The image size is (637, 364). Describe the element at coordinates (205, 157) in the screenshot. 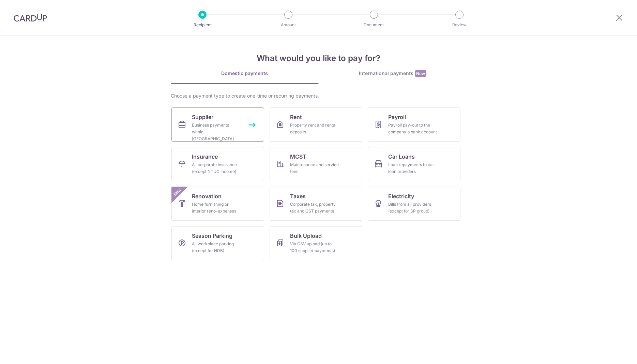

I see `span: Insurance` at that location.